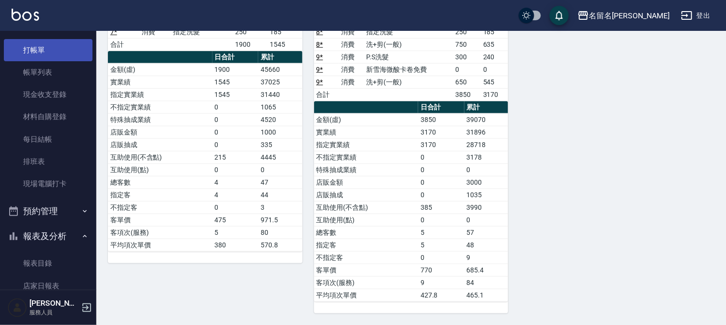 This screenshot has width=726, height=325. Describe the element at coordinates (559, 15) in the screenshot. I see `button: save` at that location.